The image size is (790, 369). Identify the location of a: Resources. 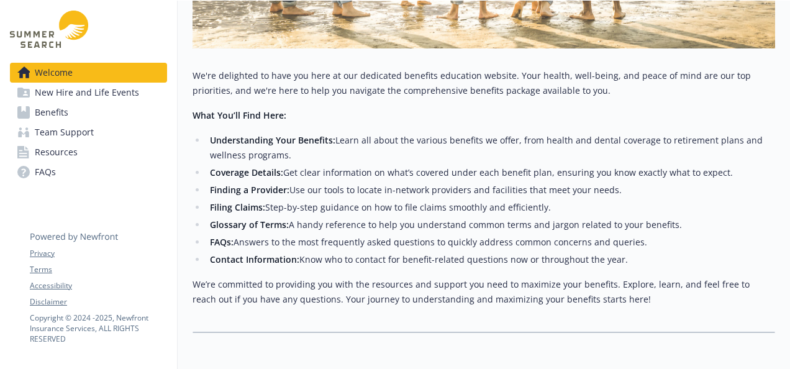
(88, 152).